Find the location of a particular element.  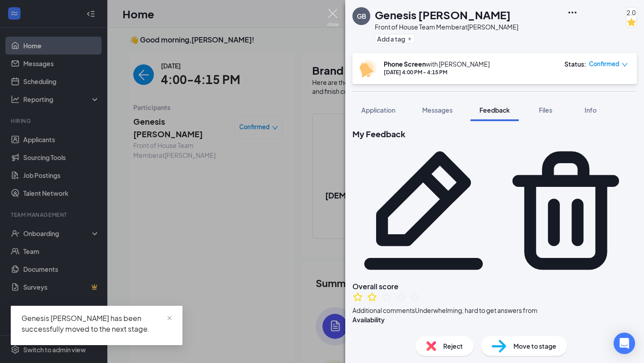

div: Open Intercom Messenger is located at coordinates (624, 343).